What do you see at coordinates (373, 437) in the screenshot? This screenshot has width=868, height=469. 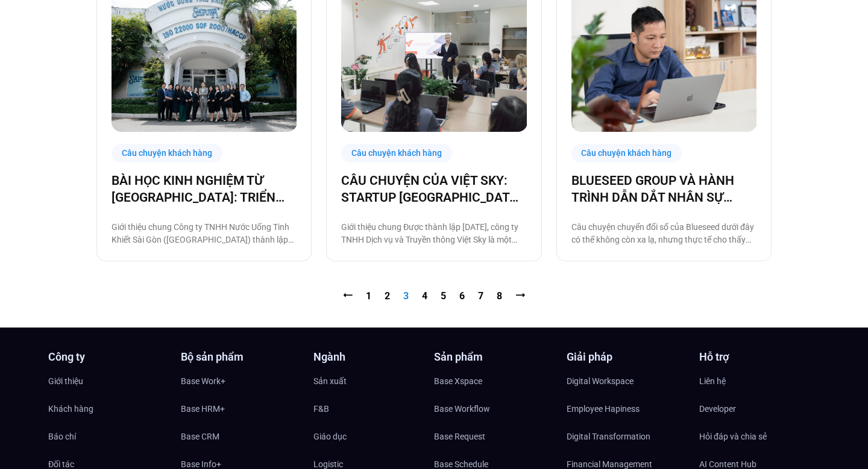 I see `a: Giáo dục` at bounding box center [373, 437].